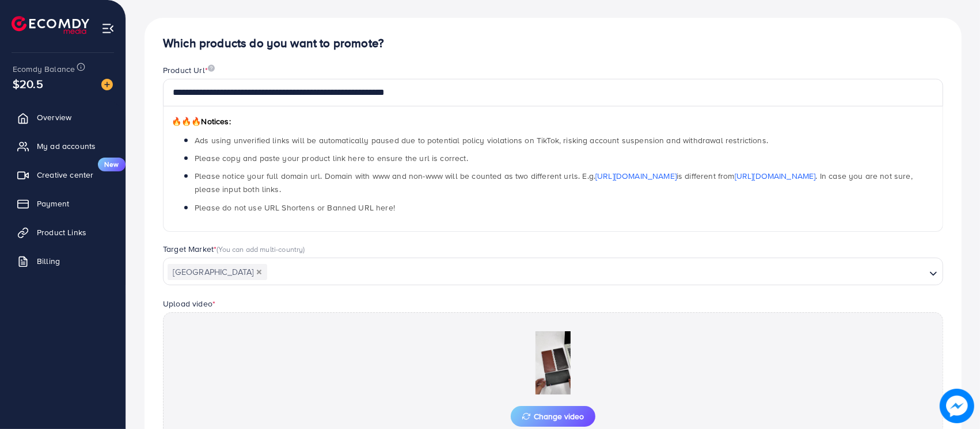 This screenshot has width=980, height=429. What do you see at coordinates (596, 272) in the screenshot?
I see `input: Search for option` at bounding box center [596, 272].